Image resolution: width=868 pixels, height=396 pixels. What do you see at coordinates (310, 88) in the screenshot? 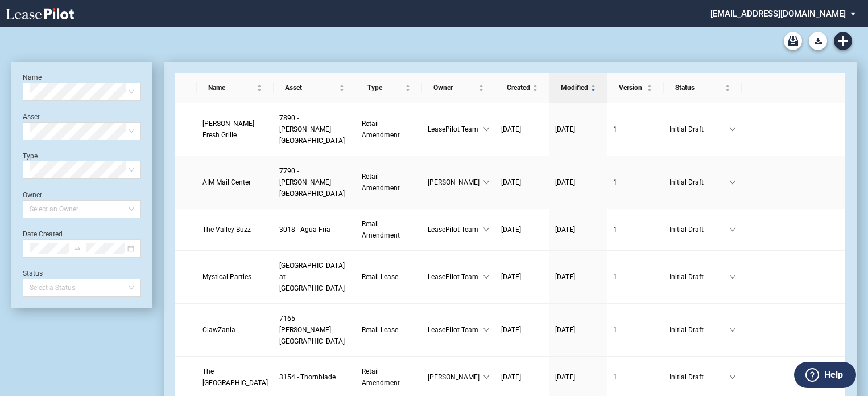
I see `span: Asset` at bounding box center [310, 88].